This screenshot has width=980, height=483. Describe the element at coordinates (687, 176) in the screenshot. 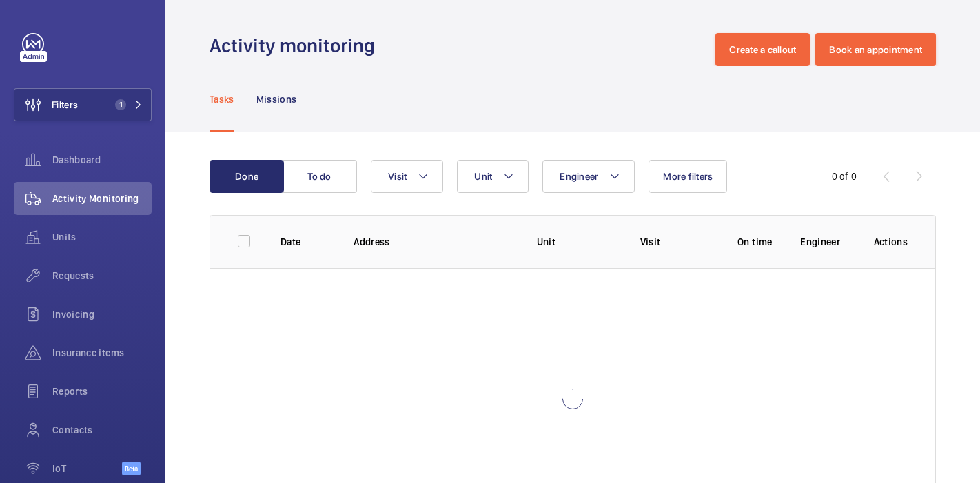

I see `span: More filters` at that location.